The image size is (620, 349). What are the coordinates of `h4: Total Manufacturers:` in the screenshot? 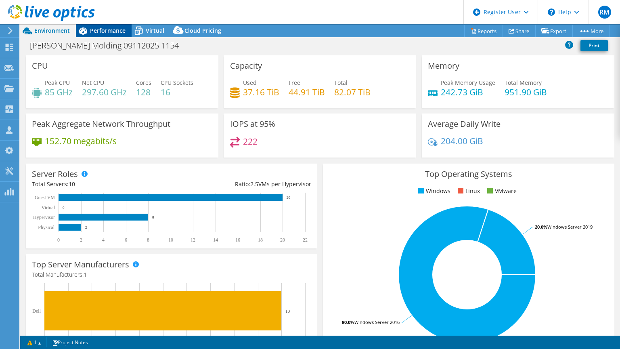 It's located at (172, 275).